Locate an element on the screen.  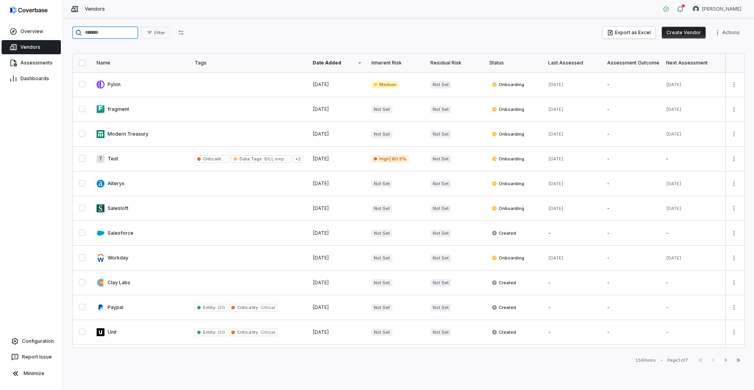
button: Minimize is located at coordinates (31, 373).